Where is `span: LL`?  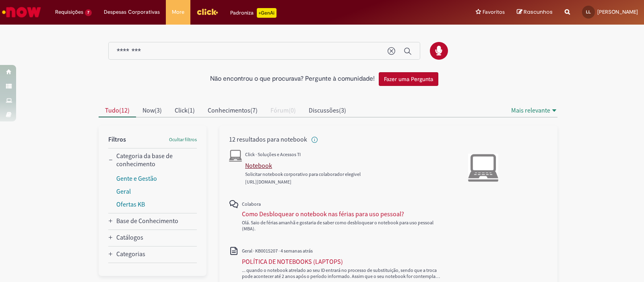 span: LL is located at coordinates (588, 11).